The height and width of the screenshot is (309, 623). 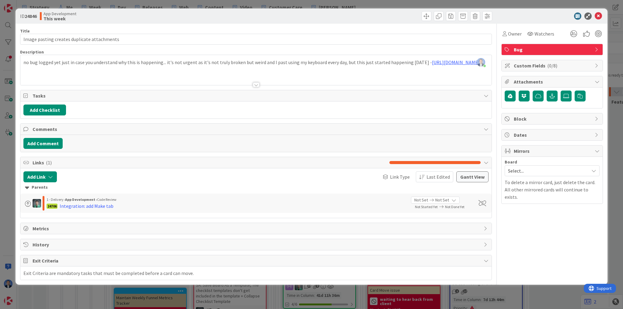 What do you see at coordinates (45, 110) in the screenshot?
I see `button: Add Checklist` at bounding box center [45, 110].